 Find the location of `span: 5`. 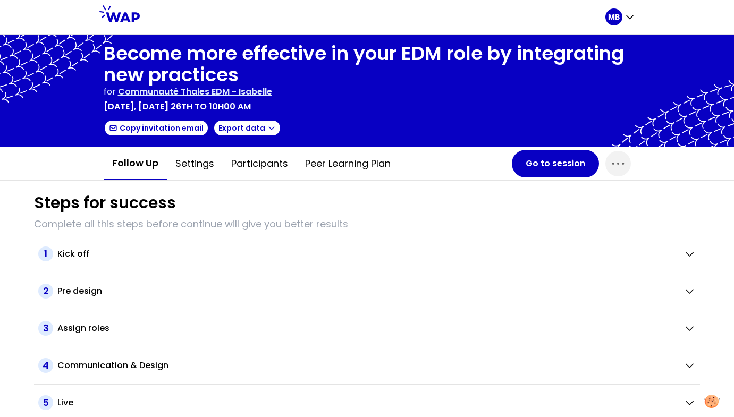

span: 5 is located at coordinates (46, 403).